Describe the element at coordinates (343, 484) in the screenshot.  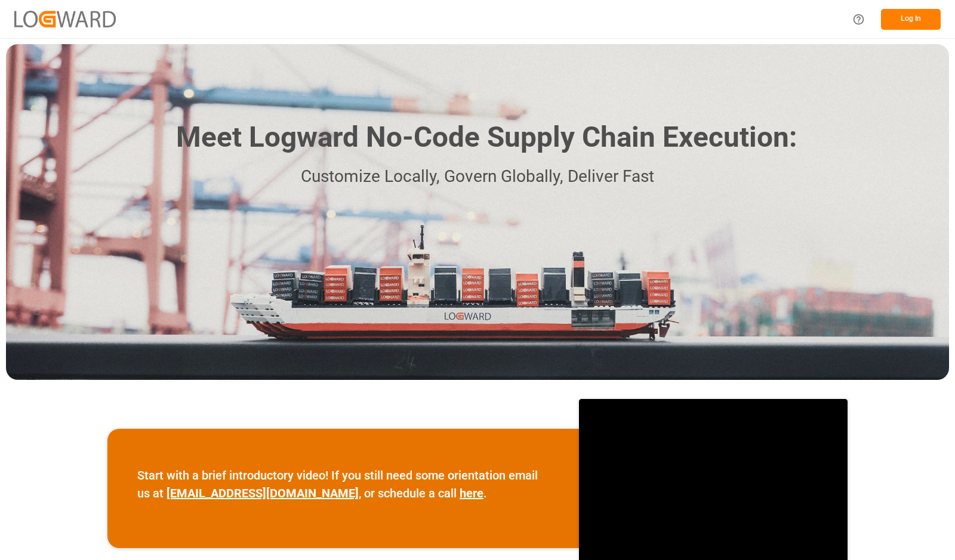
I see `p: Start with a brief introductory video! If you still need some orientation email us at , or schedu...` at that location.